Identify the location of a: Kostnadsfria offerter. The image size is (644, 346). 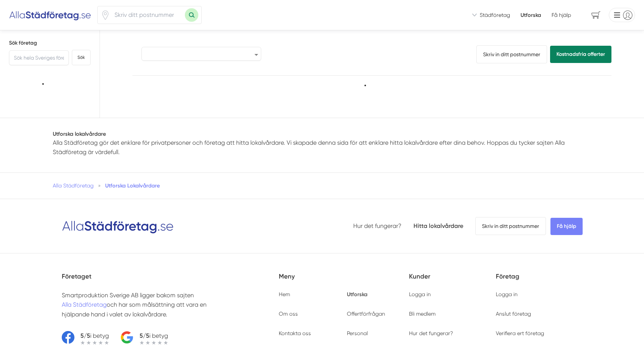
(581, 54).